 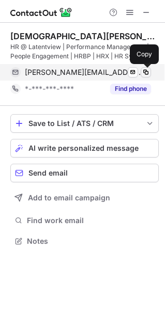 I want to click on button: AI write personalized message, so click(x=84, y=148).